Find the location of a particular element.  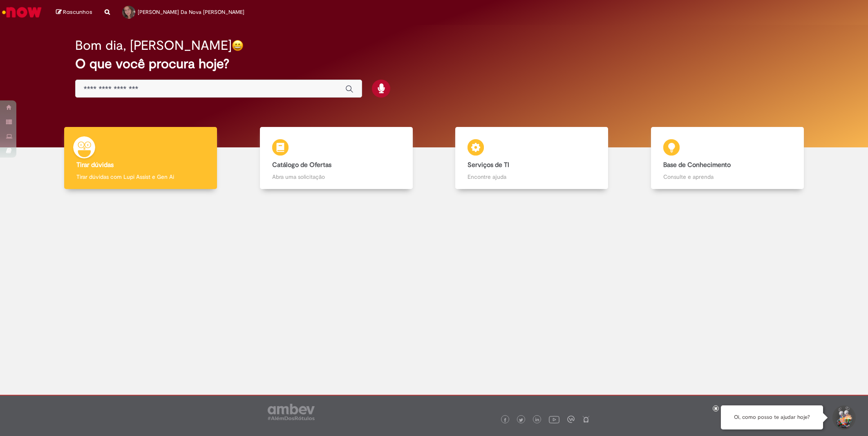

img: logo_footer_naosei.png is located at coordinates (586, 419).